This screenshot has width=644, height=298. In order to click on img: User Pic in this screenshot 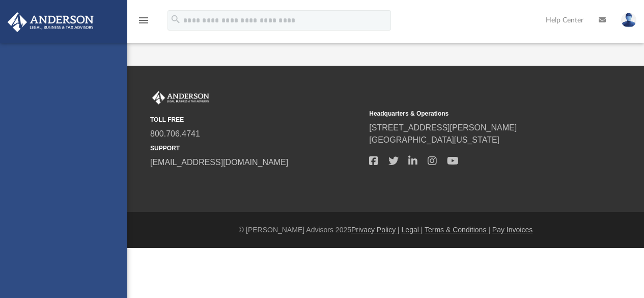, I will do `click(629, 20)`.